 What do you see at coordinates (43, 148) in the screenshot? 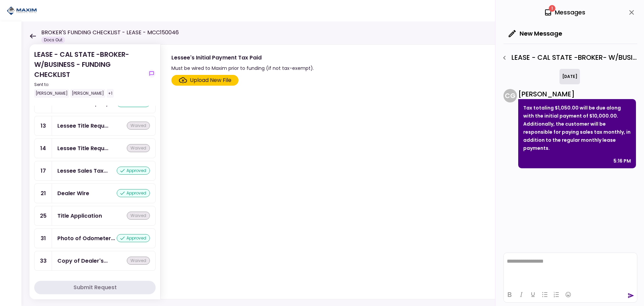
I see `div: 14` at bounding box center [43, 148].